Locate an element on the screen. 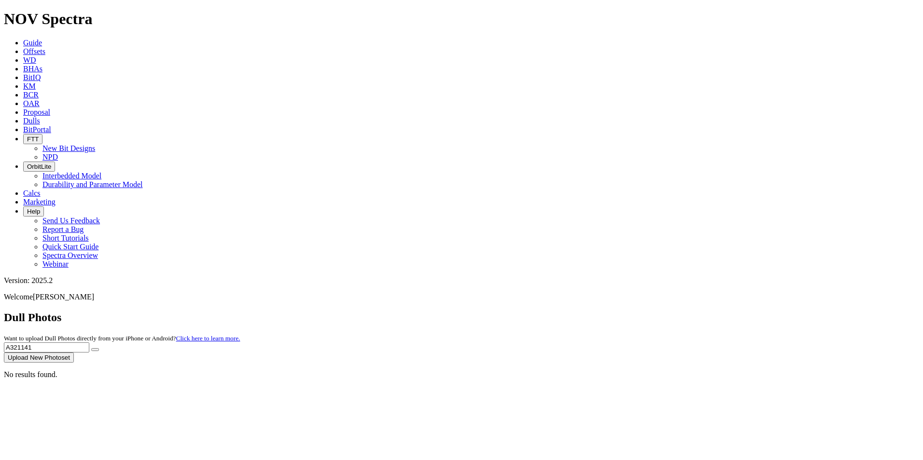  a: OAR is located at coordinates (31, 103).